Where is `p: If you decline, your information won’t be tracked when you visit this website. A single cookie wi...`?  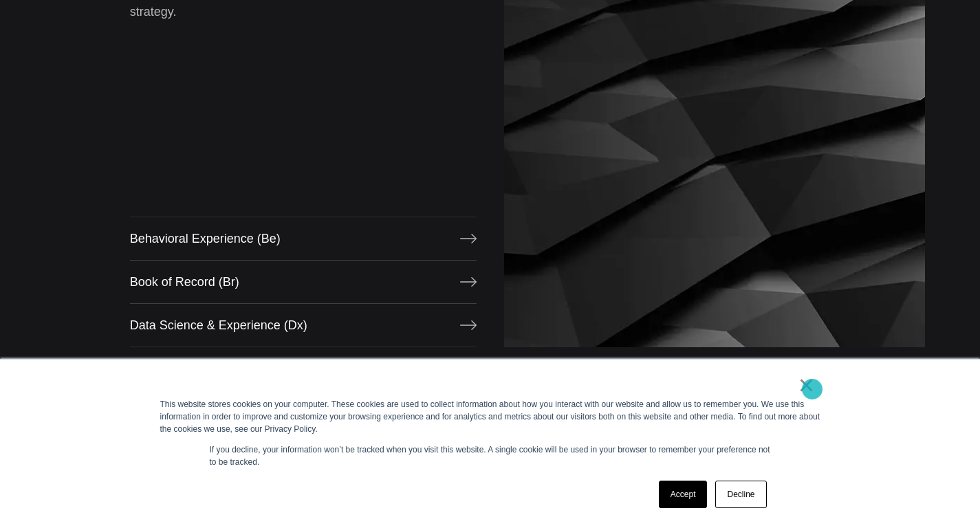
p: If you decline, your information won’t be tracked when you visit this website. A single cookie wi... is located at coordinates (490, 455).